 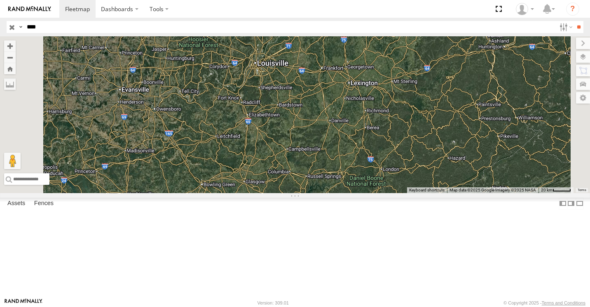 What do you see at coordinates (273, 303) in the screenshot?
I see `div: Version: 309.01` at bounding box center [273, 303].